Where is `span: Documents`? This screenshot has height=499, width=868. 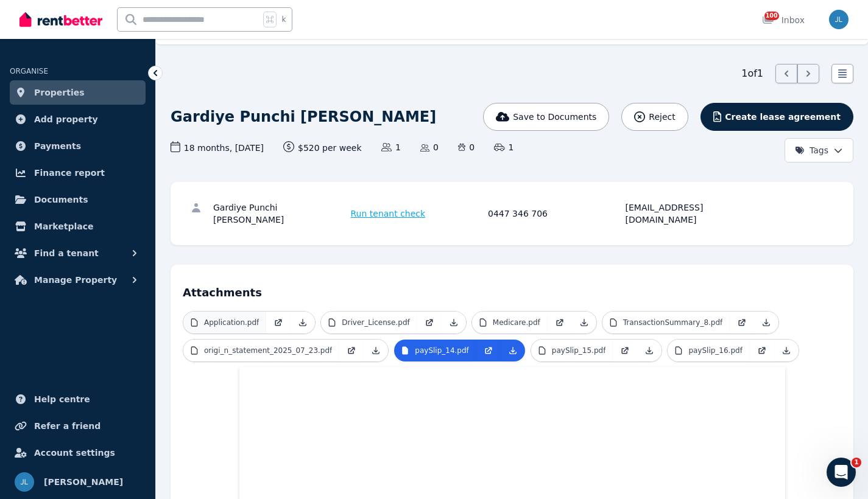 span: Documents is located at coordinates (61, 200).